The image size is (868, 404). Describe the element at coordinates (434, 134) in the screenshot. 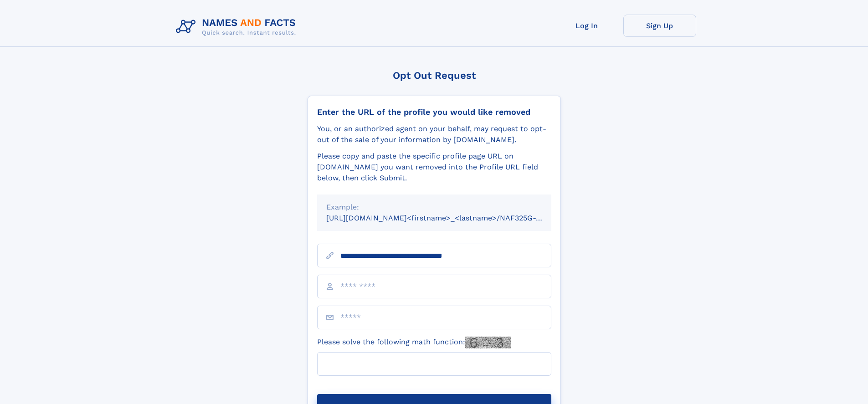

I see `div: You, or an authorized agent on your behalf, may request to opt-out of the sale of your informatio...` at that location.